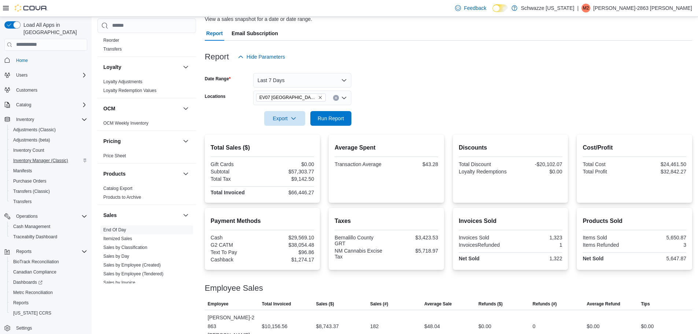 Image resolution: width=698 pixels, height=334 pixels. Describe the element at coordinates (413, 251) in the screenshot. I see `div: $5,718.97` at that location.